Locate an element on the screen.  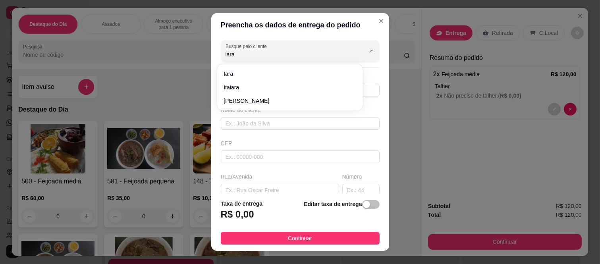
button: Close is located at coordinates (381, 21).